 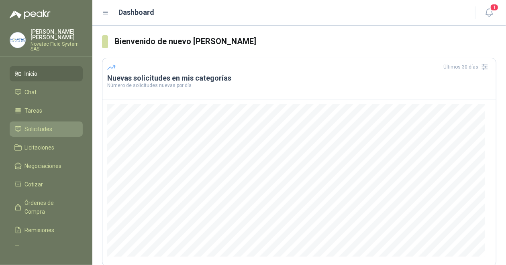 What do you see at coordinates (489, 13) in the screenshot?
I see `button: 1` at bounding box center [489, 13].